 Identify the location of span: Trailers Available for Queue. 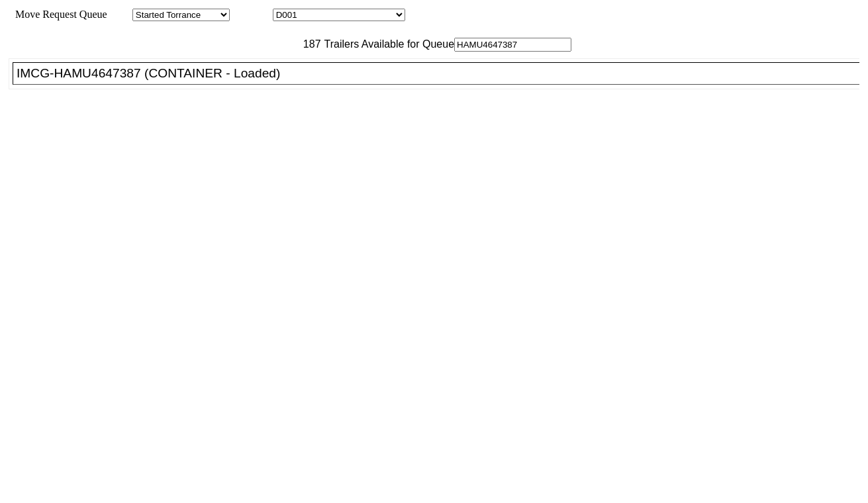
(388, 43).